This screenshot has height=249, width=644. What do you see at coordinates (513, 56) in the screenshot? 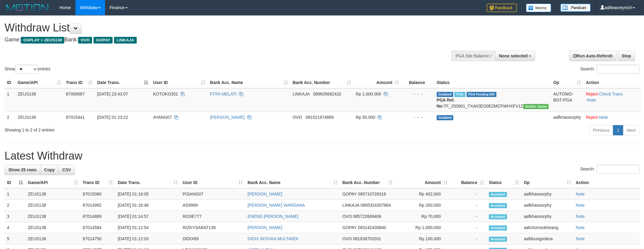
I see `span: None selected` at bounding box center [513, 56].